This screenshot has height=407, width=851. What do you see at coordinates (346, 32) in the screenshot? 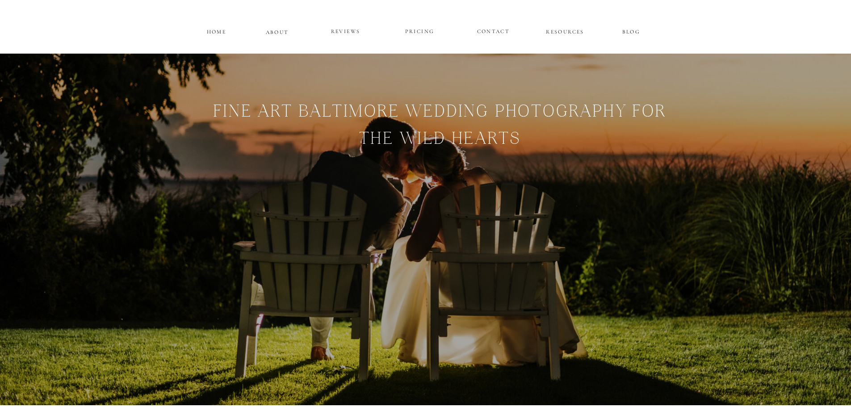
I see `p: REVIEWS` at bounding box center [346, 32].